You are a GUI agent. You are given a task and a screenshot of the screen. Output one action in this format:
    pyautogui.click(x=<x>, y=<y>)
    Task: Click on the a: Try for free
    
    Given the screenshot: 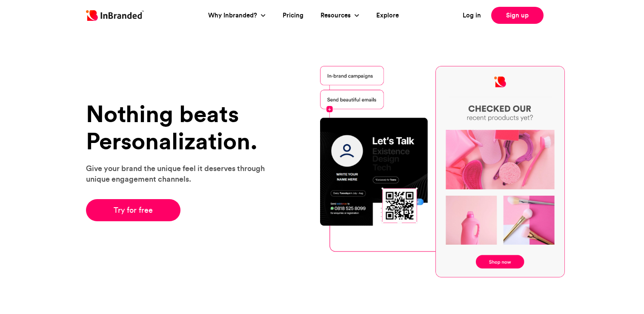 What is the action you would take?
    pyautogui.click(x=133, y=210)
    